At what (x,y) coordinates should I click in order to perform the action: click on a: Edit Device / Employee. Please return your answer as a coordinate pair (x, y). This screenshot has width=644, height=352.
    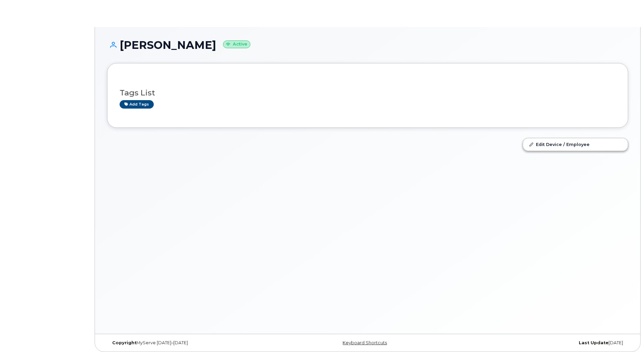
    Looking at the image, I should click on (575, 144).